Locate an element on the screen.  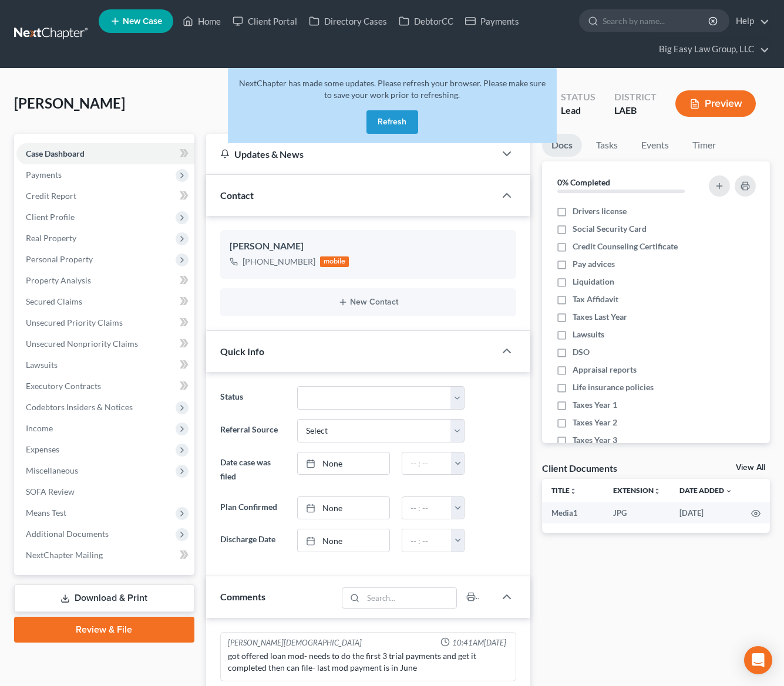
span: Miscellaneous is located at coordinates (52, 470).